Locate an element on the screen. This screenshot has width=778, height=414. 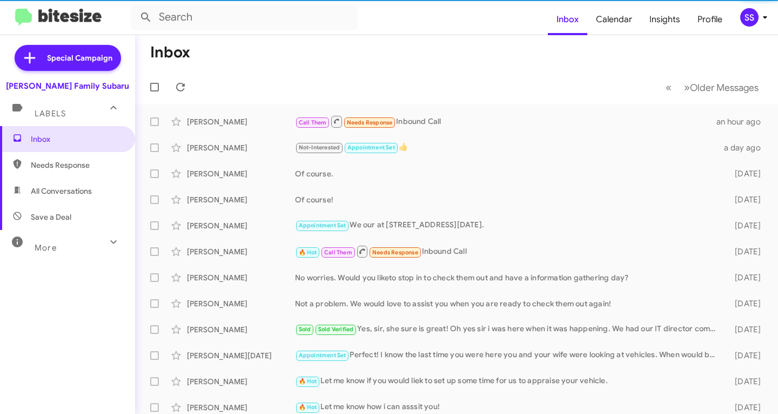
div: a day ago is located at coordinates (746, 148).